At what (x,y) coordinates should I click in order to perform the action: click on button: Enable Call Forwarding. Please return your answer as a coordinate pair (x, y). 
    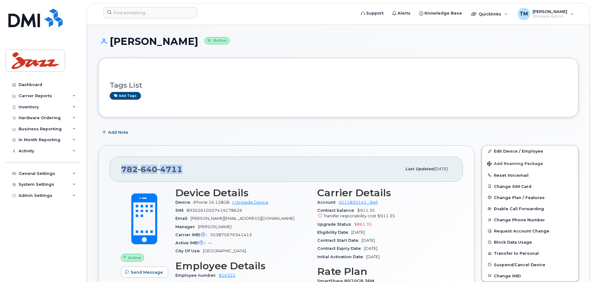
    Looking at the image, I should click on (530, 209).